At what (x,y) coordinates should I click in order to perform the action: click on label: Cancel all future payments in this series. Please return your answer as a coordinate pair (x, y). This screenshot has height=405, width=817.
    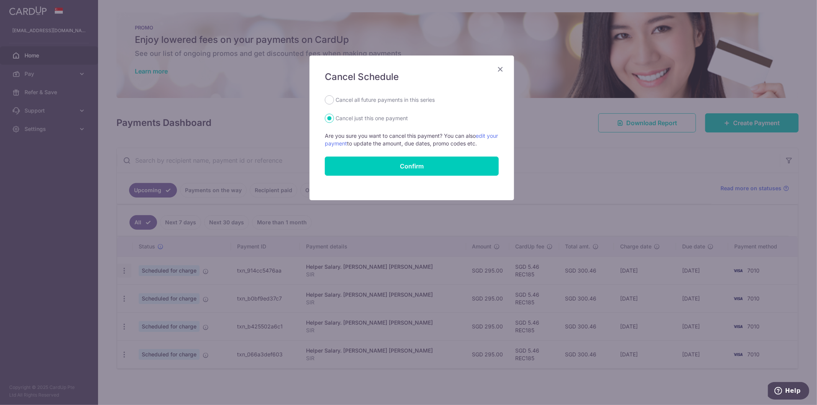
    Looking at the image, I should click on (385, 100).